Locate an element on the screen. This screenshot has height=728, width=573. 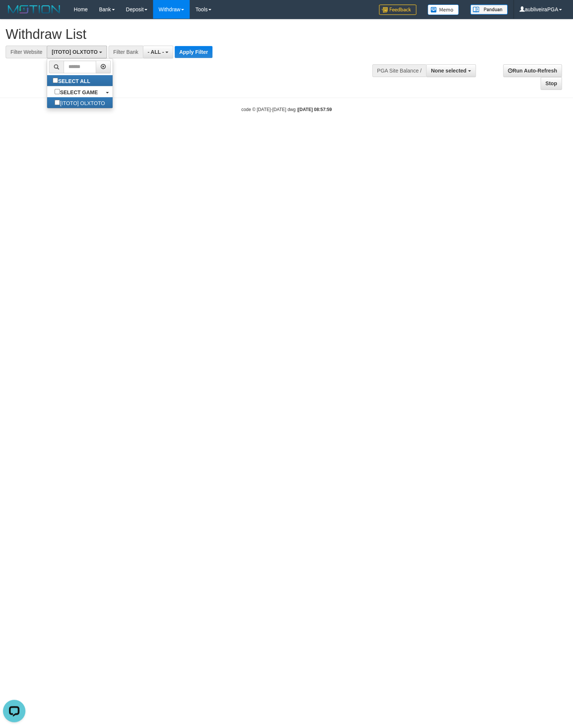
label: SELECT ALL is located at coordinates (72, 80).